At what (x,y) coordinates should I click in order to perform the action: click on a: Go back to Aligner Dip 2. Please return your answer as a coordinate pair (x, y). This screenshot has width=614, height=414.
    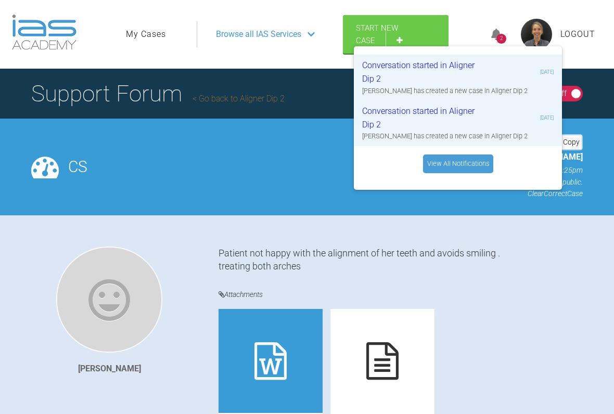
    Looking at the image, I should click on (238, 98).